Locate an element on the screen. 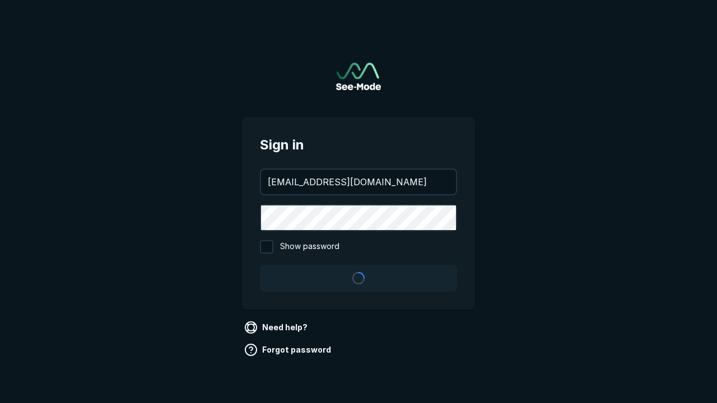 This screenshot has height=403, width=717. img: See-Mode Logo is located at coordinates (358, 76).